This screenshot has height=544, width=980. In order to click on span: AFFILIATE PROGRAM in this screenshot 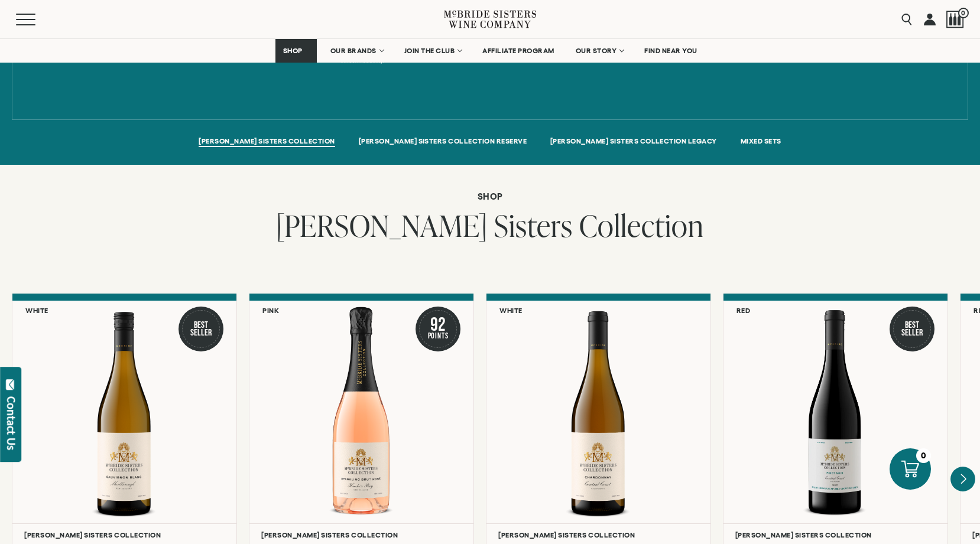, I will do `click(519, 50)`.